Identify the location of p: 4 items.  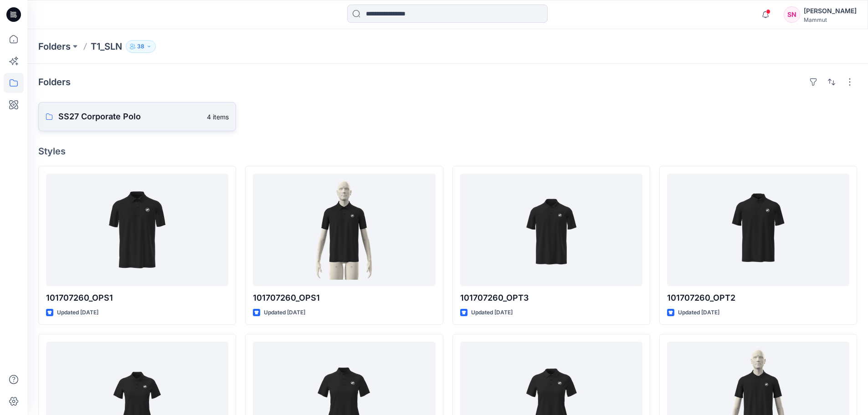
(218, 117).